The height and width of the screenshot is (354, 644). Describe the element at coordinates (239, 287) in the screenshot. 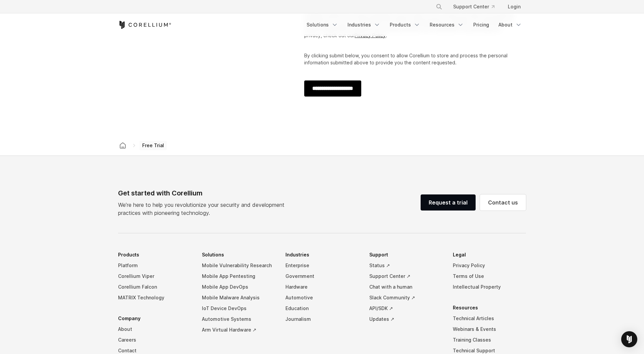

I see `a: Mobile App DevOps` at that location.